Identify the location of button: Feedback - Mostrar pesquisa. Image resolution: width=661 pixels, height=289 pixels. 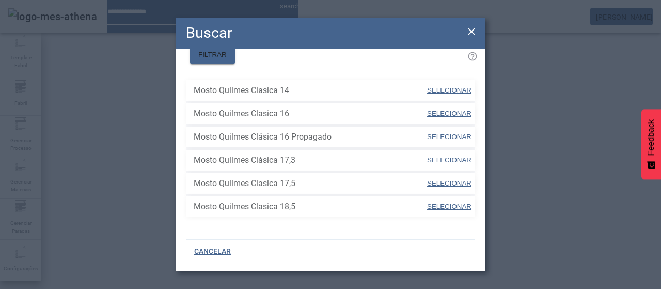
(651, 144).